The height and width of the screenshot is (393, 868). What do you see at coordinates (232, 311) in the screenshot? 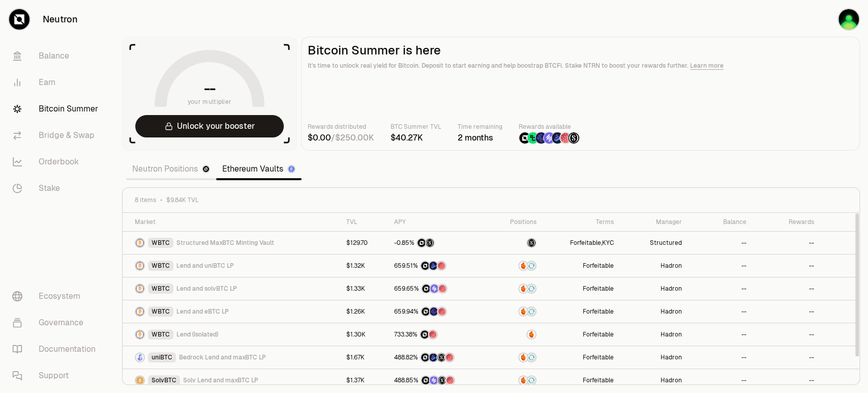
I see `a: WBTC LogoWBTCLend and eBTC LP` at bounding box center [232, 311].